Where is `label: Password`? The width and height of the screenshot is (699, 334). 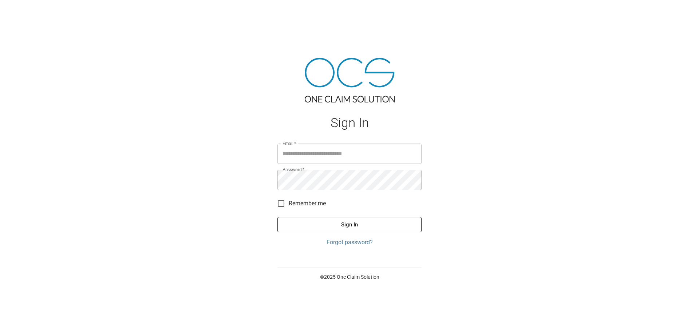
label: Password is located at coordinates (293, 170).